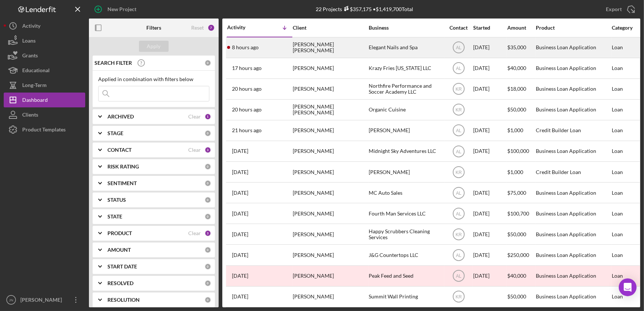 This screenshot has width=644, height=311. Describe the element at coordinates (122, 9) in the screenshot. I see `div: New Project` at that location.